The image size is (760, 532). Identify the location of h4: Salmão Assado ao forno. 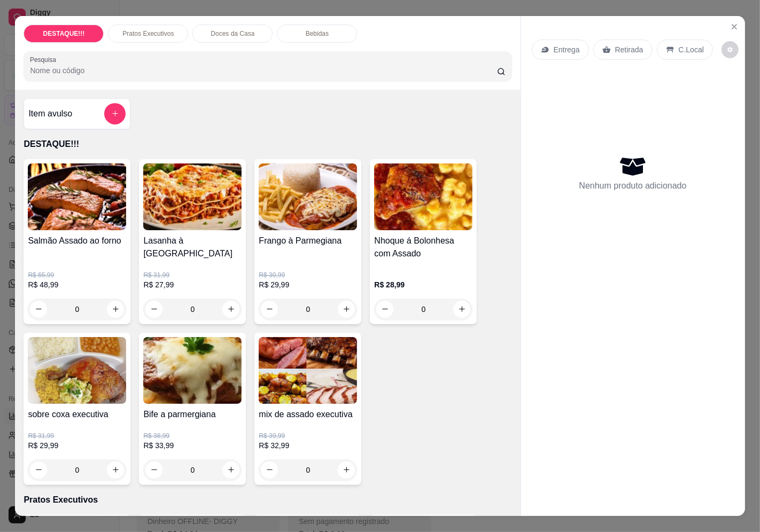
(77, 241).